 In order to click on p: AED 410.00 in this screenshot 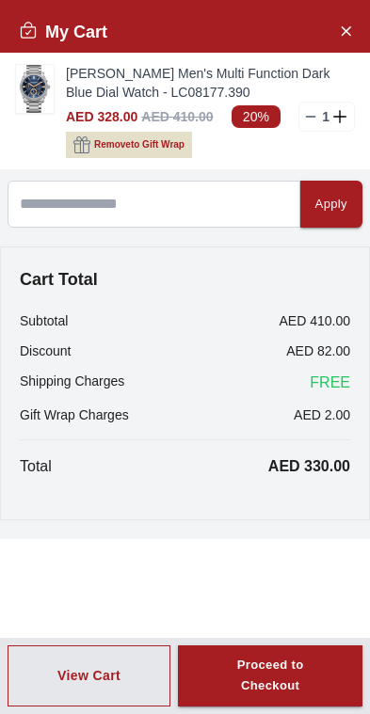, I will do `click(315, 321)`.